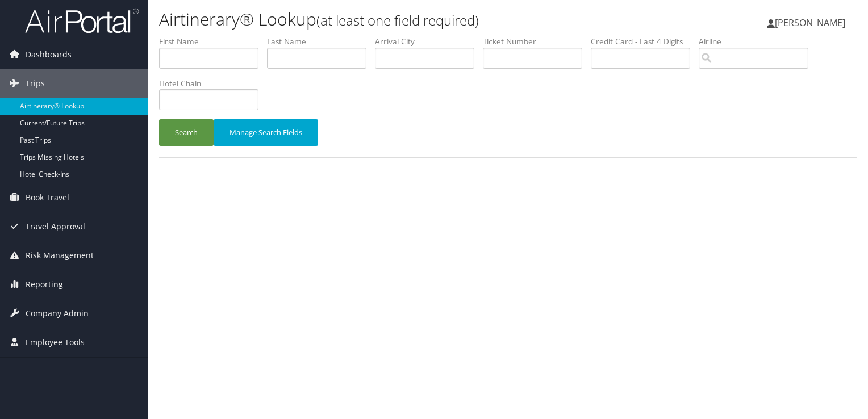 Image resolution: width=868 pixels, height=419 pixels. I want to click on span: Travel Approval, so click(55, 227).